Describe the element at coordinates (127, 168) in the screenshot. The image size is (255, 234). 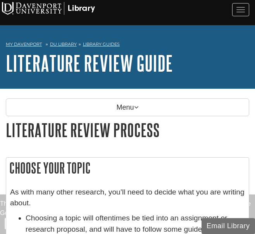
I see `h2: Choose your topic` at that location.